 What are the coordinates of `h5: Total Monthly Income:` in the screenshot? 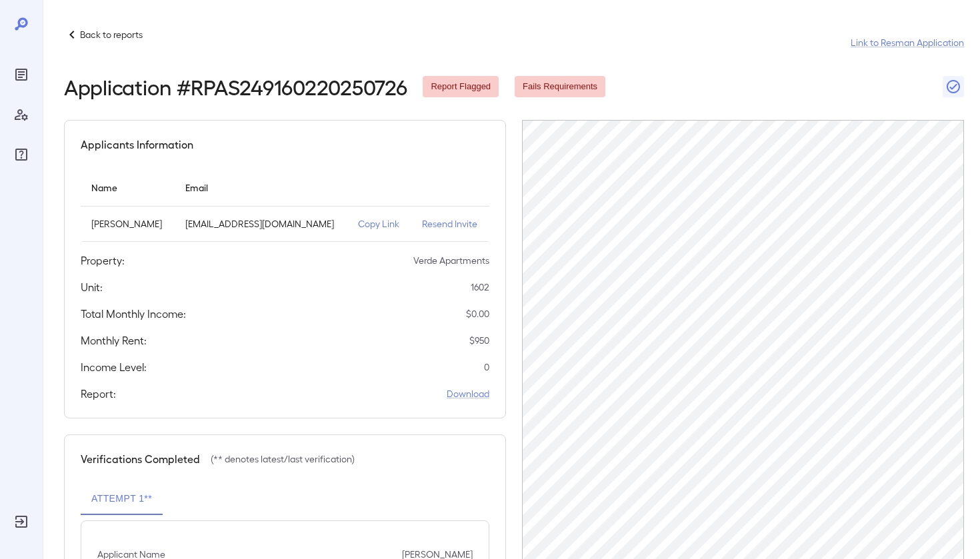 It's located at (134, 314).